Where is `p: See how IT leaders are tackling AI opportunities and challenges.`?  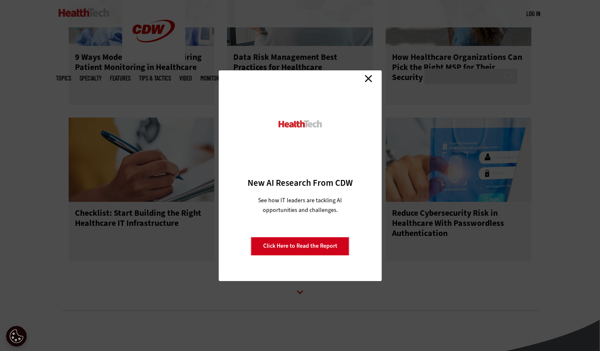 p: See how IT leaders are tackling AI opportunities and challenges. is located at coordinates (300, 205).